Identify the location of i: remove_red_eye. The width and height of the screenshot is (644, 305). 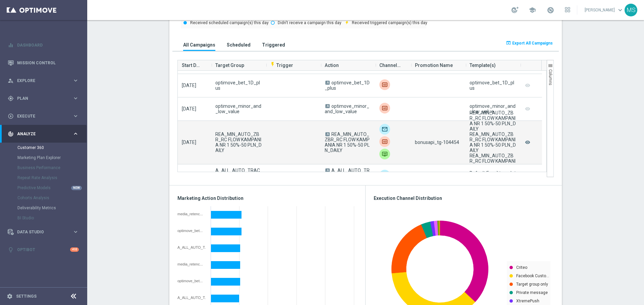
(527, 143).